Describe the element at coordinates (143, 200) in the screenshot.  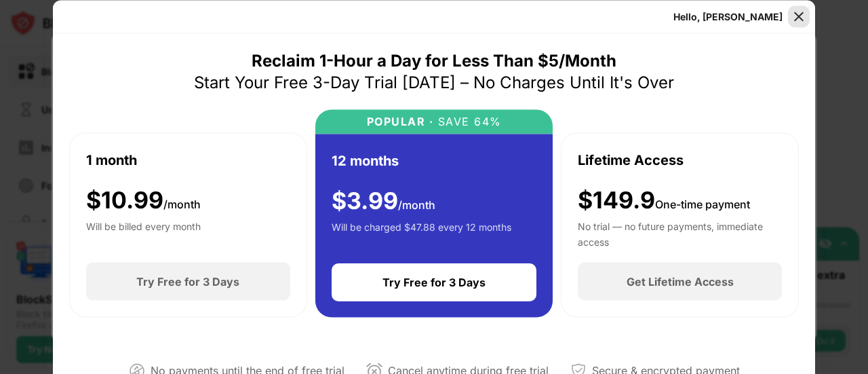
I see `div: $ 10.99` at that location.